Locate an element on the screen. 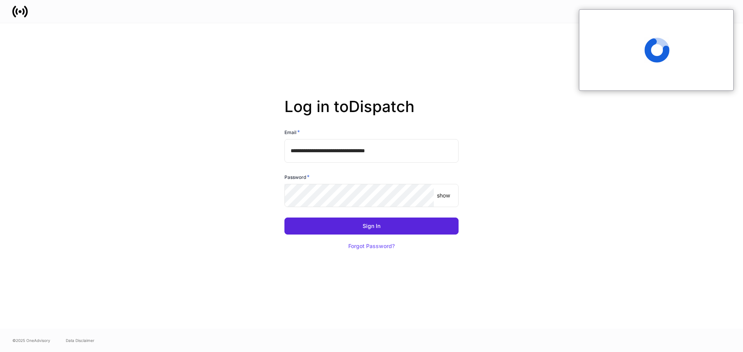 Image resolution: width=743 pixels, height=352 pixels. div: Sign In is located at coordinates (371, 226).